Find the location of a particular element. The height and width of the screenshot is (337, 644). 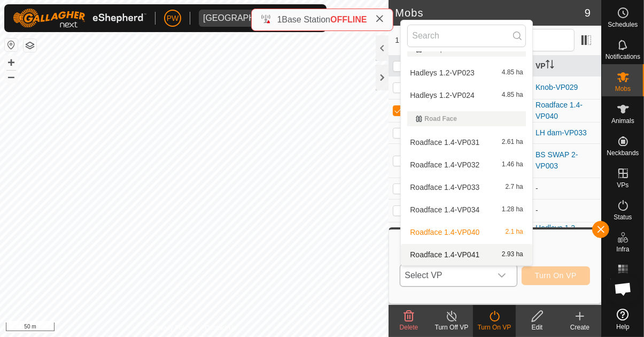

li: Roadface 1.4-VP031 is located at coordinates (467, 142).